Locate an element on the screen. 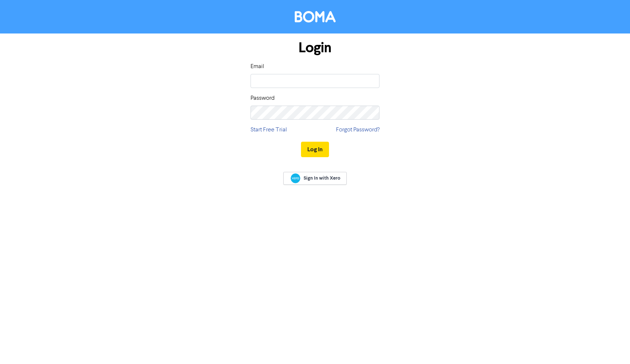 This screenshot has width=630, height=364. img: Xero logo is located at coordinates (296, 178).